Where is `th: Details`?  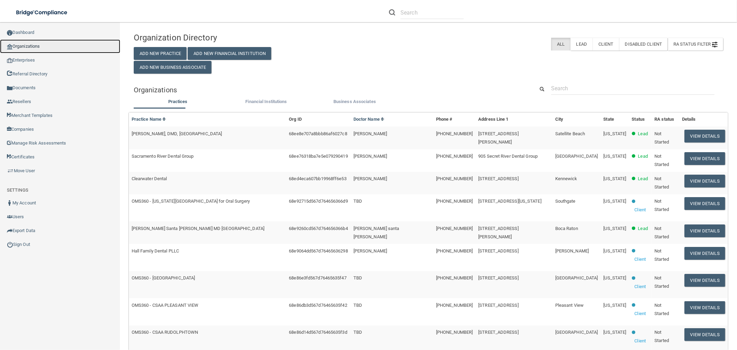
th: Details is located at coordinates (704, 119).